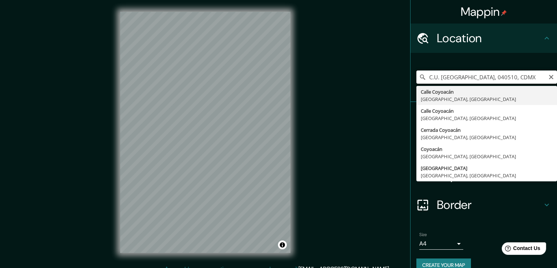 The height and width of the screenshot is (268, 557). Describe the element at coordinates (484, 205) in the screenshot. I see `div: Border` at that location.